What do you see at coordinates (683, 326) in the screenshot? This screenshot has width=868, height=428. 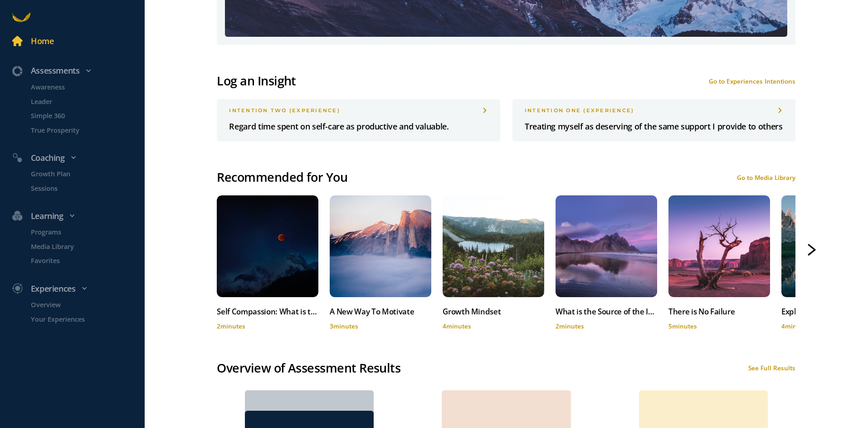 I see `span: 5 minutes` at bounding box center [683, 326].